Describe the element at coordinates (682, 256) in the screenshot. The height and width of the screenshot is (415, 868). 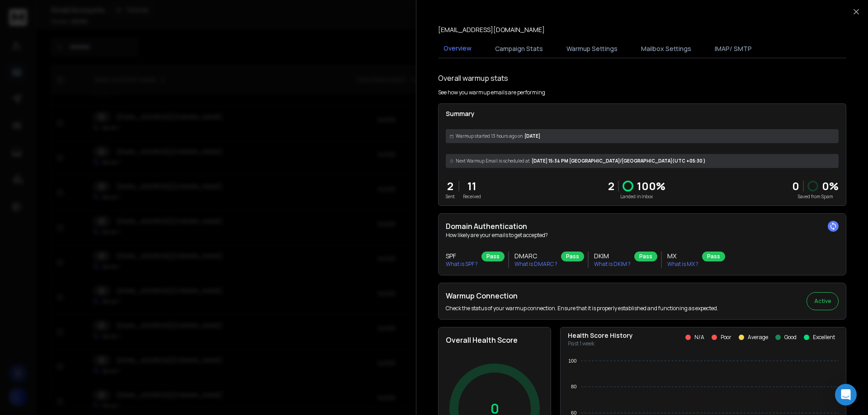
I see `h3: MX` at that location.